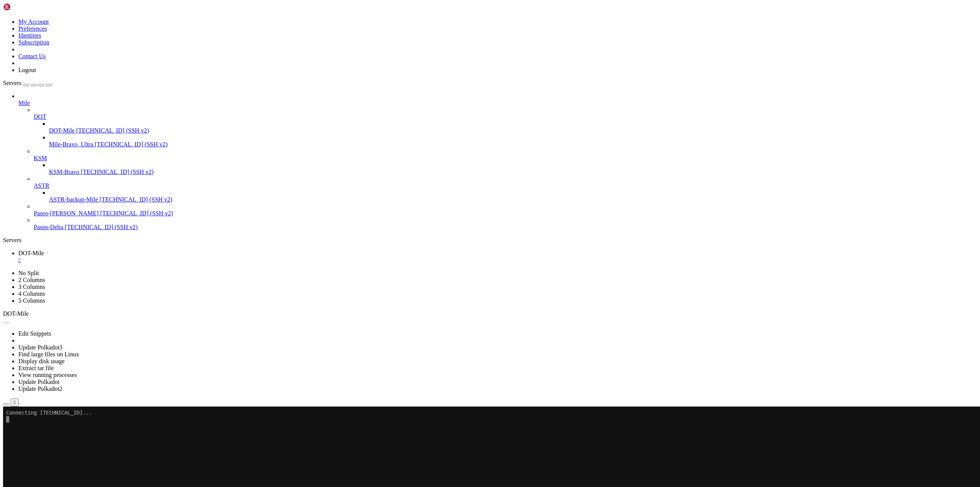 The height and width of the screenshot is (487, 980). What do you see at coordinates (505, 189) in the screenshot?
I see `li: ASTR` at bounding box center [505, 189].